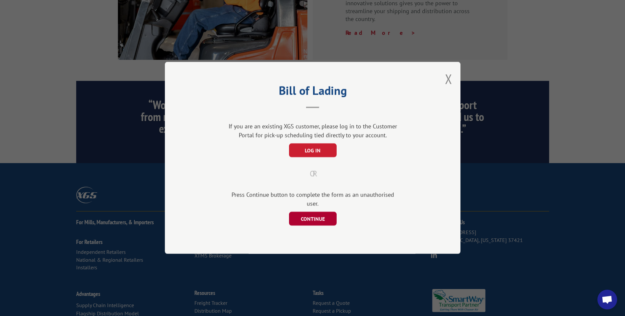 The height and width of the screenshot is (316, 625). Describe the element at coordinates (312, 151) in the screenshot. I see `a: LOG IN` at that location.